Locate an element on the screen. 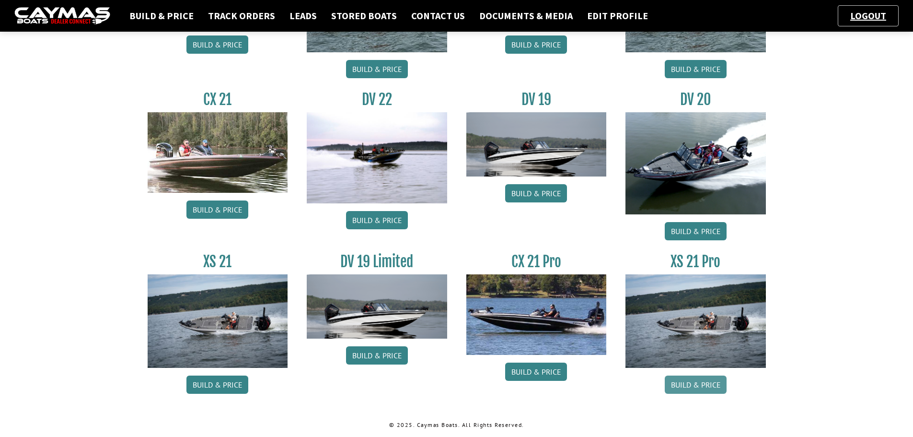  img: DV_20_from_website_for_caymas_connect.png is located at coordinates (696, 163).